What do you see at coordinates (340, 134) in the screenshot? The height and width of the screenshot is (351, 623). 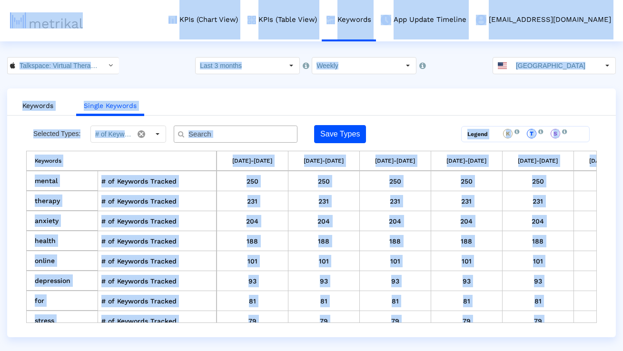 I see `button: Save Types` at bounding box center [340, 134].